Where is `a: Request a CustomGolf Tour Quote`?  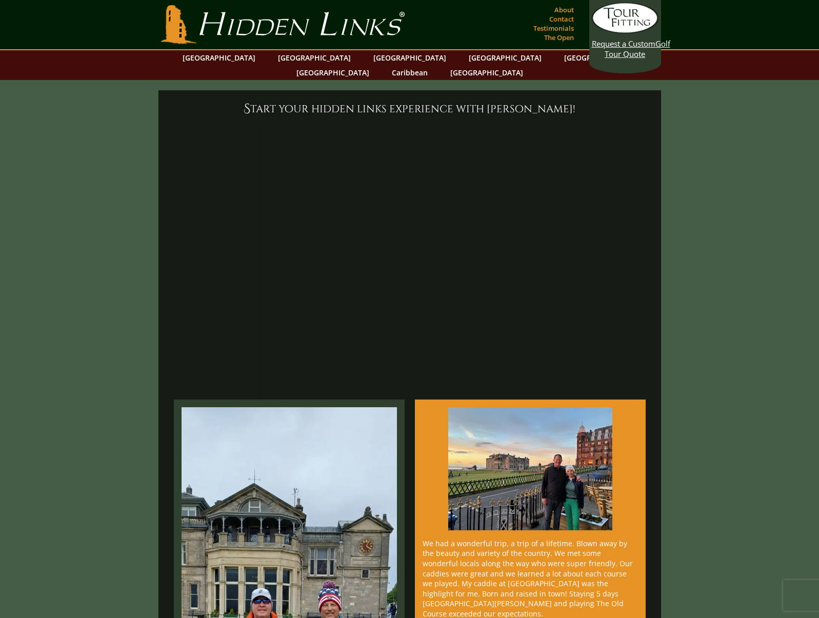 a: Request a CustomGolf Tour Quote is located at coordinates (625, 31).